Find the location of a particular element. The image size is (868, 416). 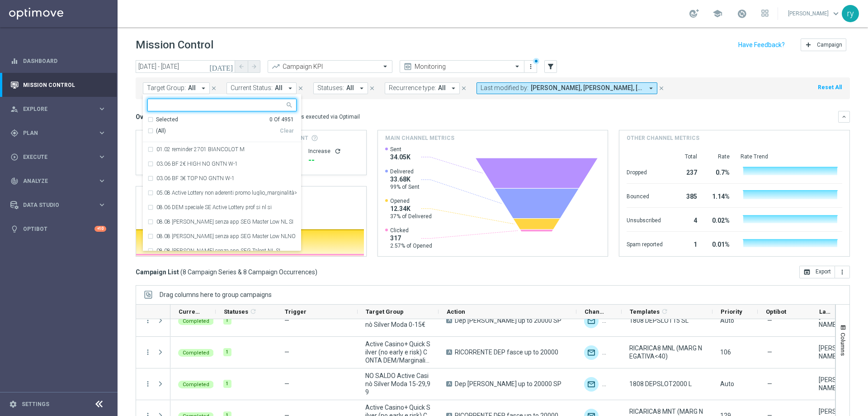

span: Clicked is located at coordinates (411, 230).